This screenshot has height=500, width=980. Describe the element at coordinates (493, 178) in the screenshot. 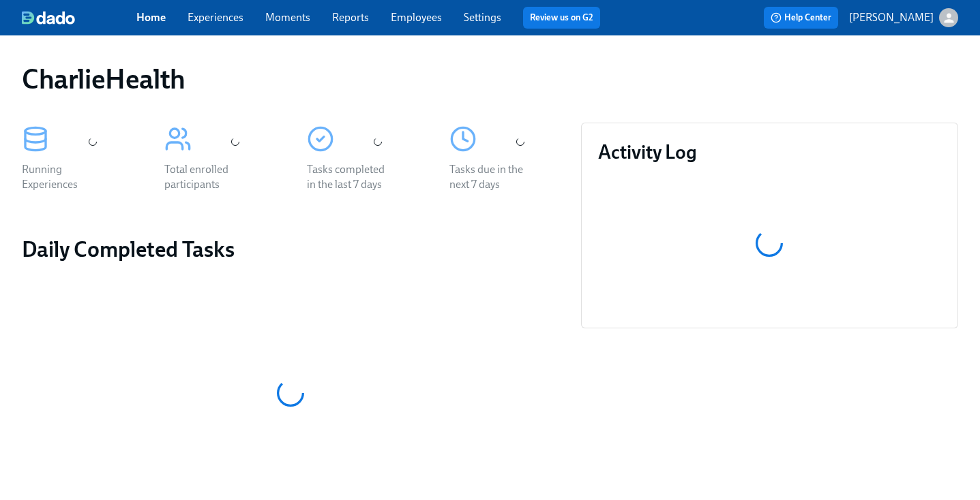

I see `div: Tasks due in the next 7 days` at that location.